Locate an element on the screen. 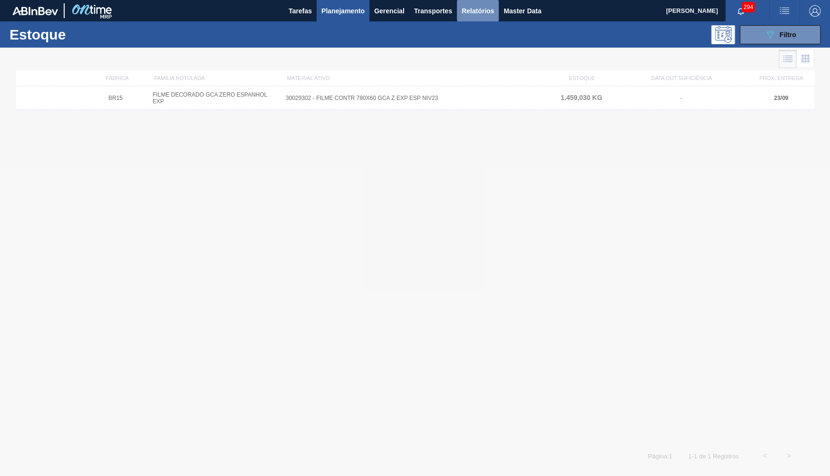 The image size is (830, 476). span: Tarefas is located at coordinates (300, 11).